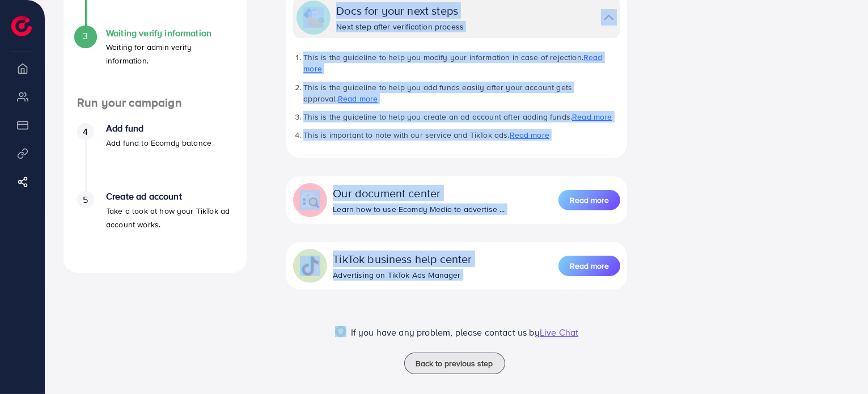 The image size is (868, 394). I want to click on li: This is the guideline to help you modify your information in case of rejection., so click(462, 63).